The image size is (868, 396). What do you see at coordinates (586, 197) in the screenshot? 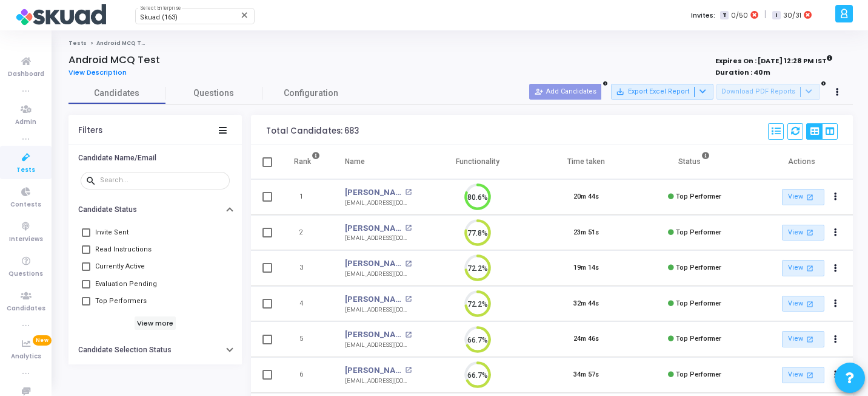
I see `div: 20m 44s` at bounding box center [586, 197].